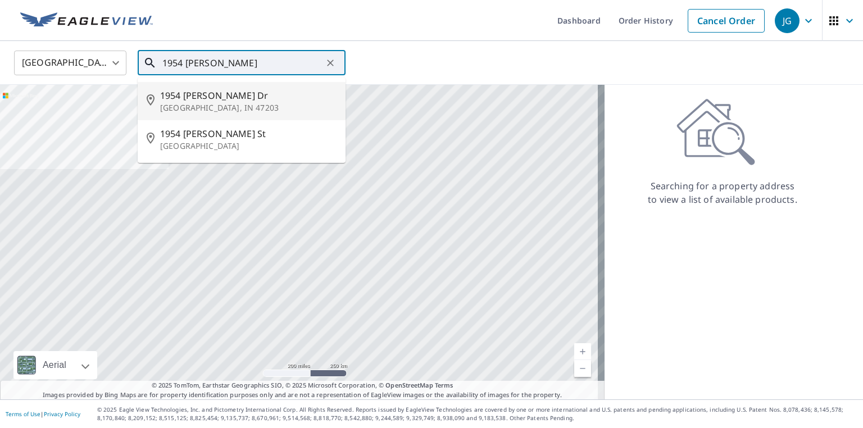 This screenshot has width=863, height=428. I want to click on div: JG, so click(787, 21).